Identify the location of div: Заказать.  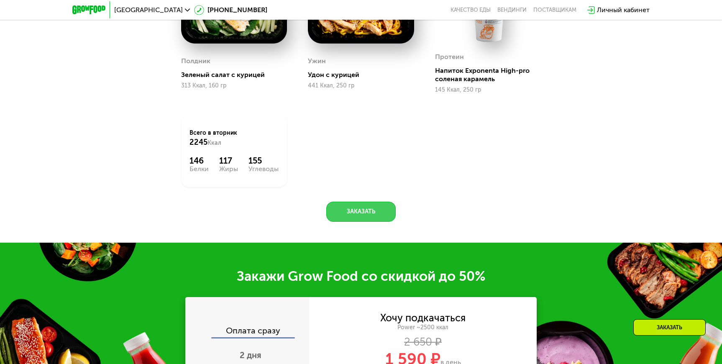
(670, 327).